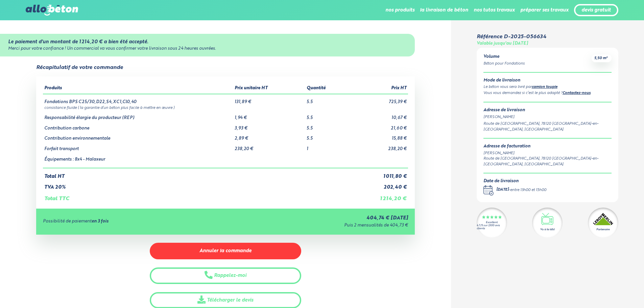 The image size is (644, 308). What do you see at coordinates (207, 49) in the screenshot?
I see `div: Merci pour votre confiance ! Un commercial va vous confirmer votre livraison sous 24 heures ouvrées.` at bounding box center [207, 49].